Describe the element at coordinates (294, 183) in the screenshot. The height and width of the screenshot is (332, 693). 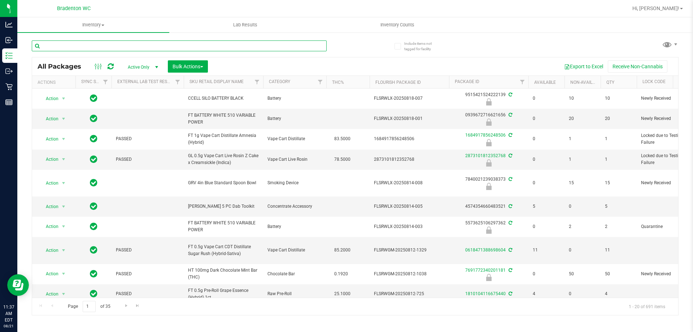
I see `span: Smoking Device` at that location.